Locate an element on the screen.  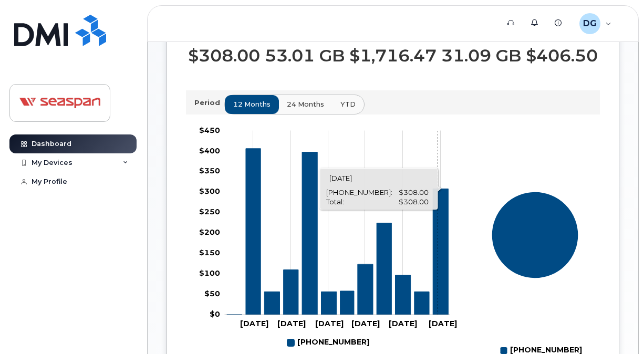
g: Series is located at coordinates (535, 235).